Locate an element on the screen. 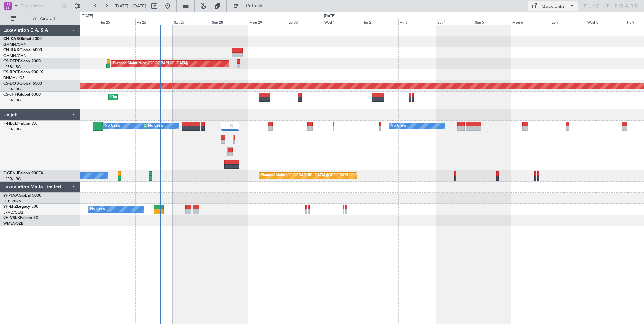 The image size is (644, 324). span: 9H-LPZ is located at coordinates (10, 207).